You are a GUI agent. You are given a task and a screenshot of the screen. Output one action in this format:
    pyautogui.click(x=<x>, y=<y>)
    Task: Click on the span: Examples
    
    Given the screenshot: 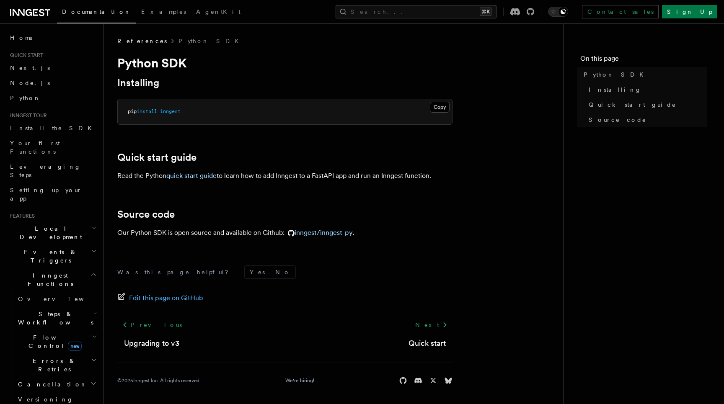 What is the action you would take?
    pyautogui.click(x=163, y=12)
    